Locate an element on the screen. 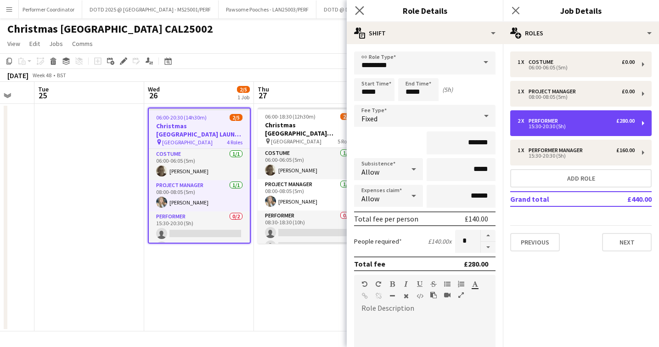 Image resolution: width=659 pixels, height=347 pixels. label: People required is located at coordinates (378, 241).